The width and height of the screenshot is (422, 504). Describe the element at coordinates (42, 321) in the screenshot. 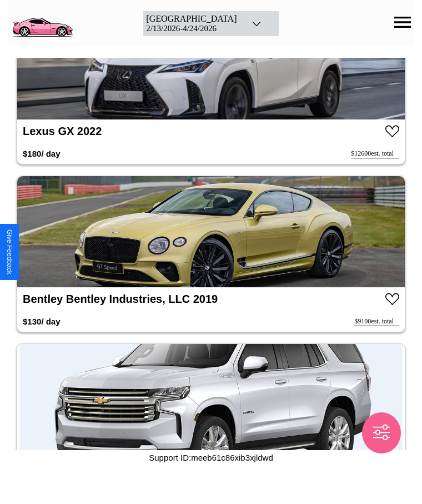

I see `h3: $ 130 / day` at that location.